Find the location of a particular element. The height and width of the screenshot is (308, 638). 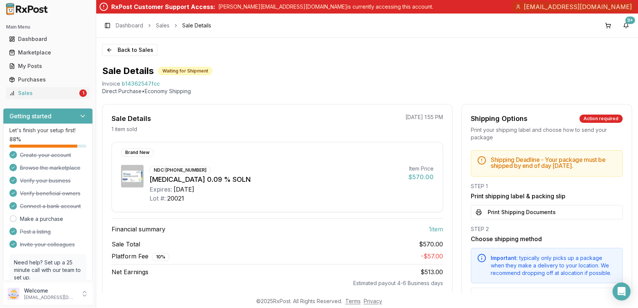

span: Net Earnings is located at coordinates (130, 272).